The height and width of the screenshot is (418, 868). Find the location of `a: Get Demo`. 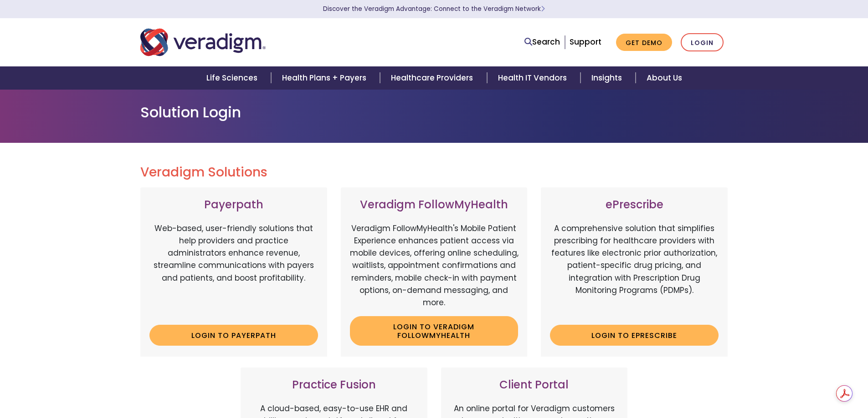

a: Get Demo is located at coordinates (644, 42).